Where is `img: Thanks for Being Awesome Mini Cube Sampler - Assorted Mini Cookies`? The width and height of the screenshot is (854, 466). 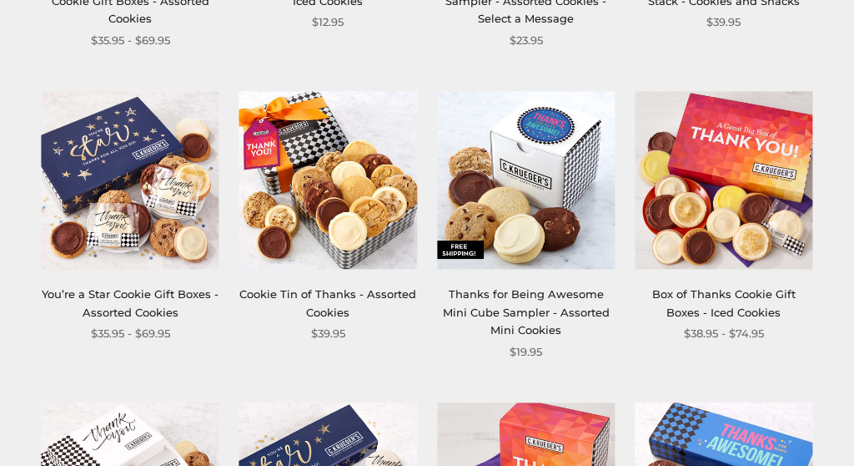
img: Thanks for Being Awesome Mini Cube Sampler - Assorted Mini Cookies is located at coordinates (526, 179).